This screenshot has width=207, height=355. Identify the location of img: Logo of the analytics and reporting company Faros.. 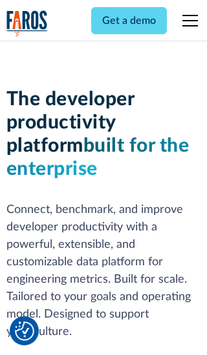
(27, 23).